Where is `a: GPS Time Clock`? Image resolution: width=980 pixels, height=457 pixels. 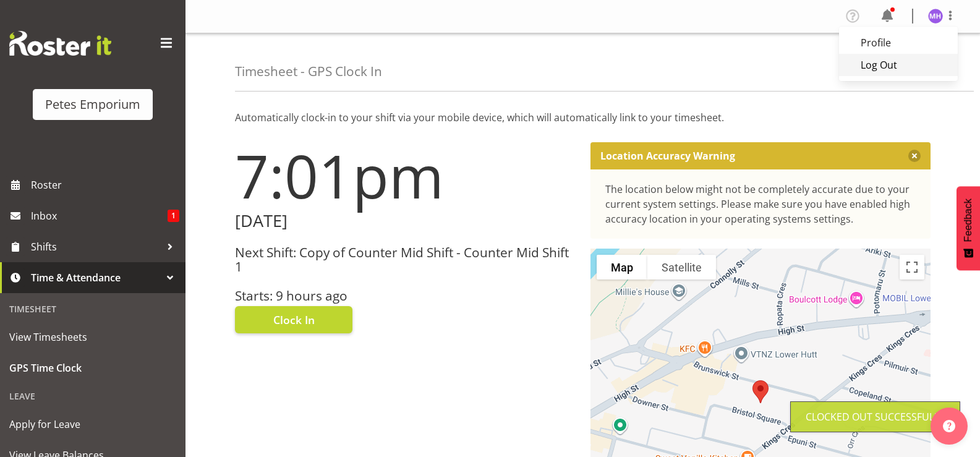
a: GPS Time Clock is located at coordinates (93, 368).